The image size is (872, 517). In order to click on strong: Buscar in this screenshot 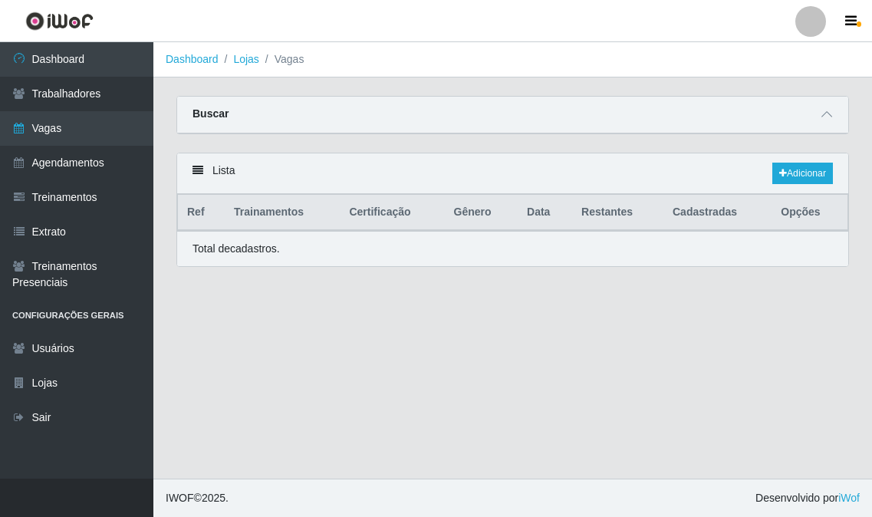, I will do `click(210, 114)`.